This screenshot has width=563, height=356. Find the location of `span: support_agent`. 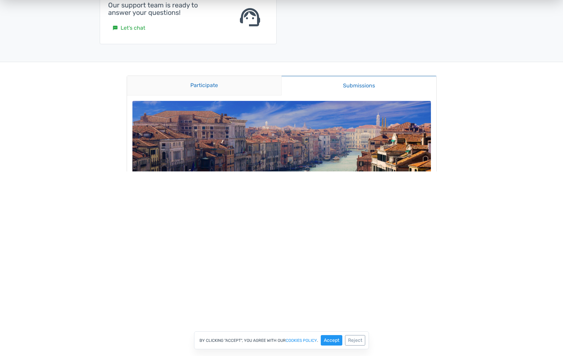

span: support_agent is located at coordinates (250, 17).